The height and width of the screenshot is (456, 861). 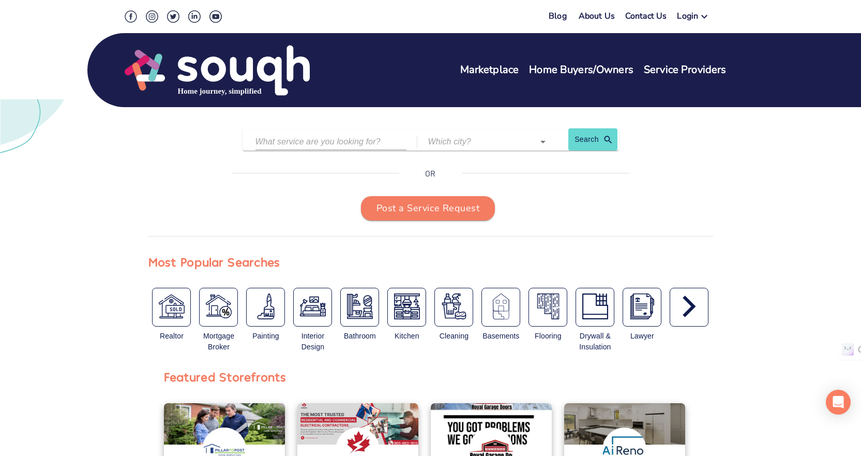 I want to click on div: Drywall & Insulation, so click(x=595, y=341).